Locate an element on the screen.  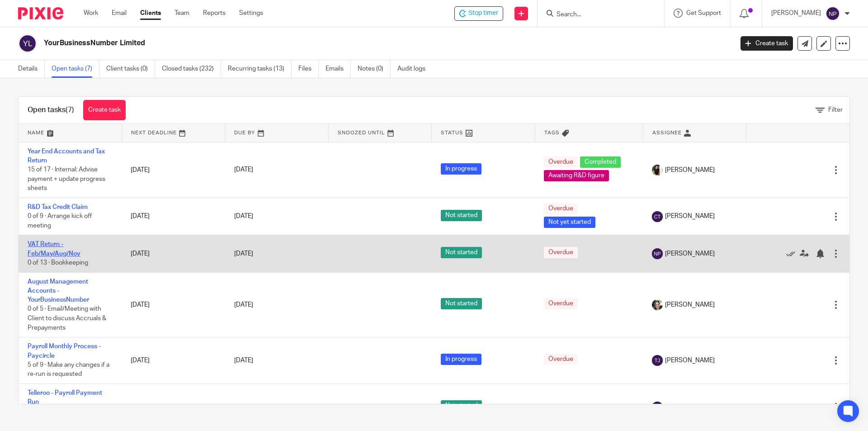
div: YourBusinessNumber Limited is located at coordinates (479, 13).